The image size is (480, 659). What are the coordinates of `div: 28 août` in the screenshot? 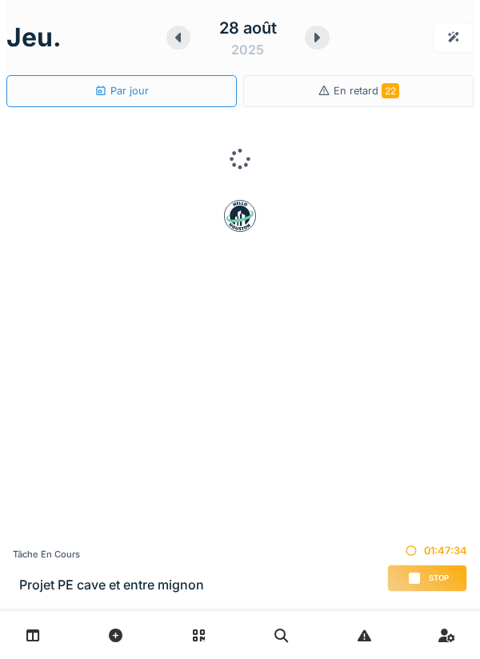 It's located at (248, 28).